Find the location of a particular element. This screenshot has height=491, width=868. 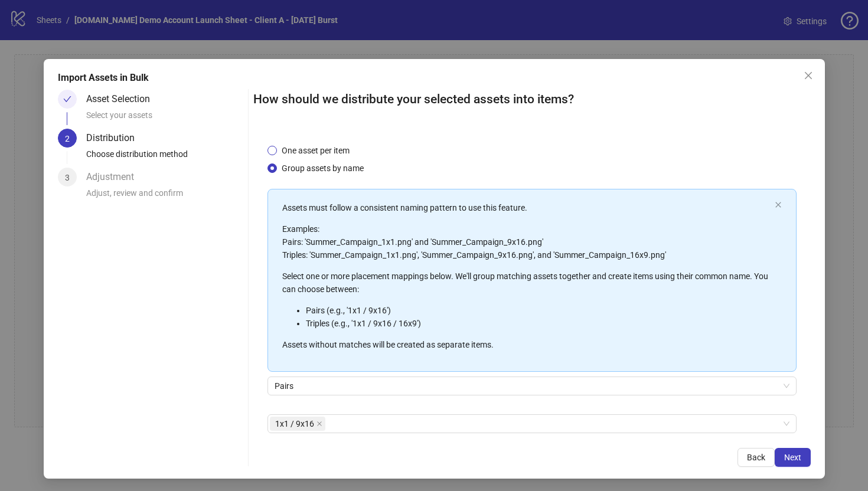

span: Group assets by name is located at coordinates (322, 168).